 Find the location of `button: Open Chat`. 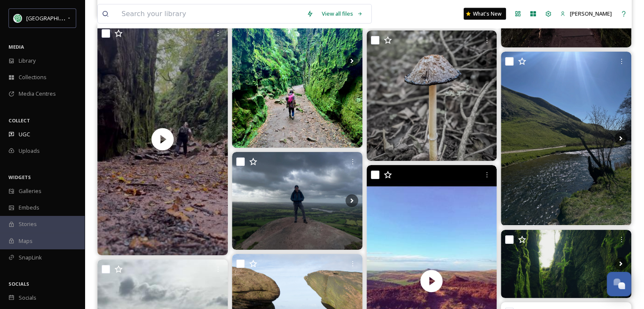

button: Open Chat is located at coordinates (619, 284).